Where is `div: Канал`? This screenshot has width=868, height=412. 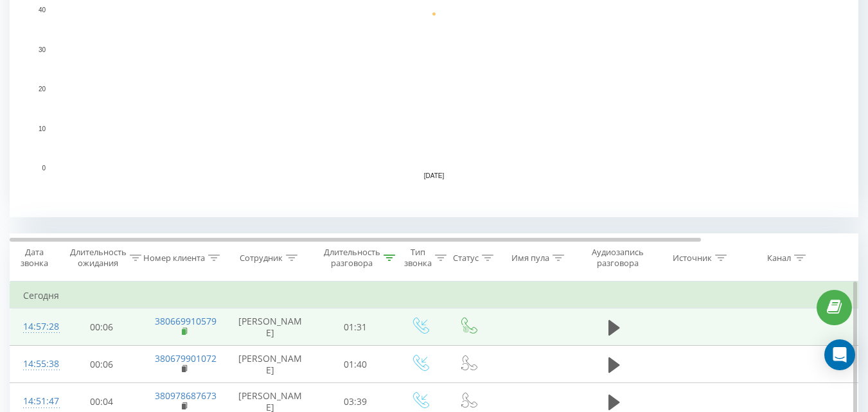
div: Канал is located at coordinates (778, 258).